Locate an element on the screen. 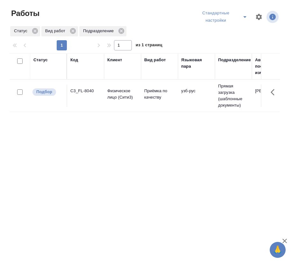 This screenshot has height=277, width=292. td: Прямая загрузка (шаблонные документы) is located at coordinates (234, 96).